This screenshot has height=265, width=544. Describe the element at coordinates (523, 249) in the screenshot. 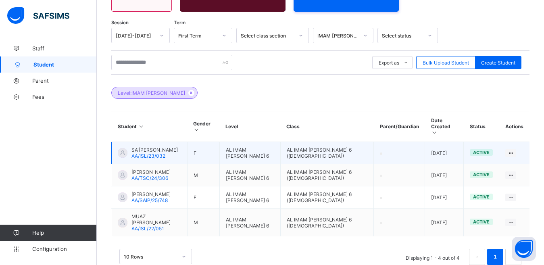

I see `button: Open asap` at that location.